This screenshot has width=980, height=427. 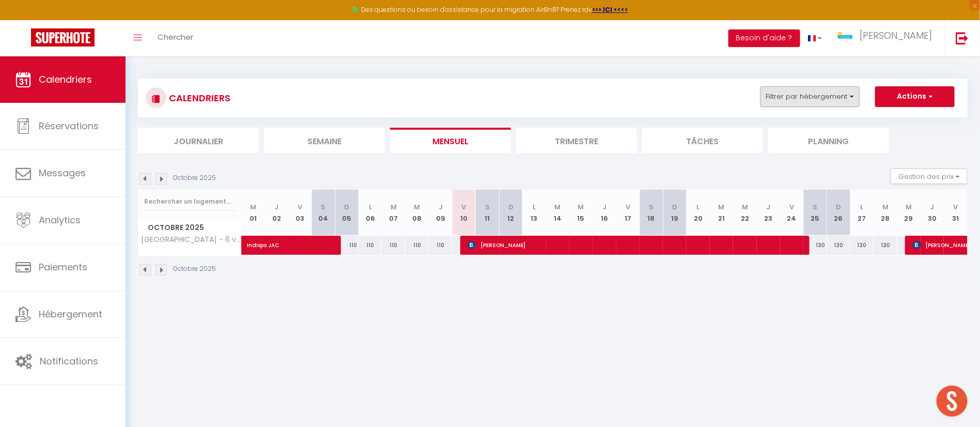 I want to click on button: Besoin d'aide ?, so click(x=764, y=38).